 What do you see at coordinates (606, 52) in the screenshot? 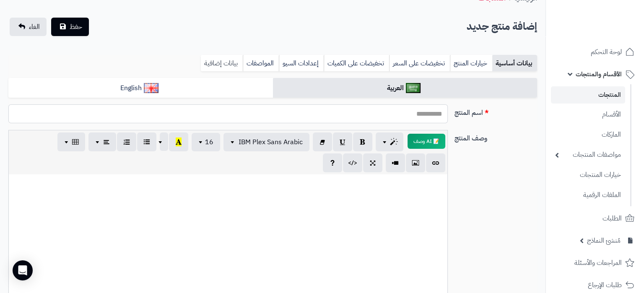
I see `span: لوحة التحكم` at bounding box center [606, 52].